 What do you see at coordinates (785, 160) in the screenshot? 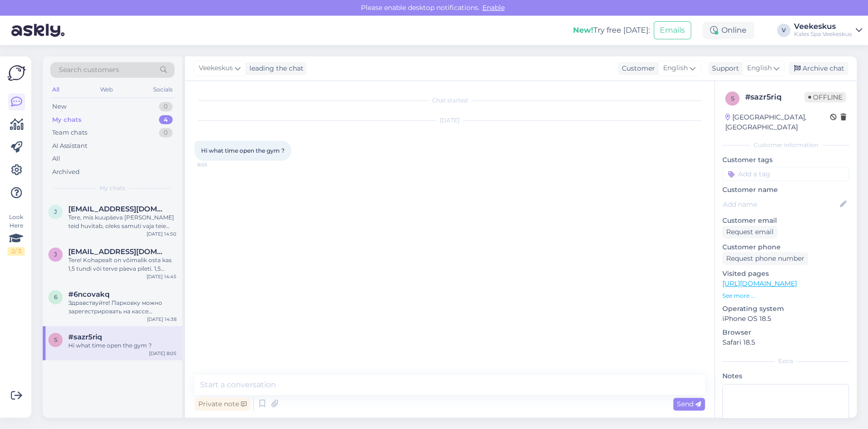
I see `p: Customer tags` at bounding box center [785, 160].